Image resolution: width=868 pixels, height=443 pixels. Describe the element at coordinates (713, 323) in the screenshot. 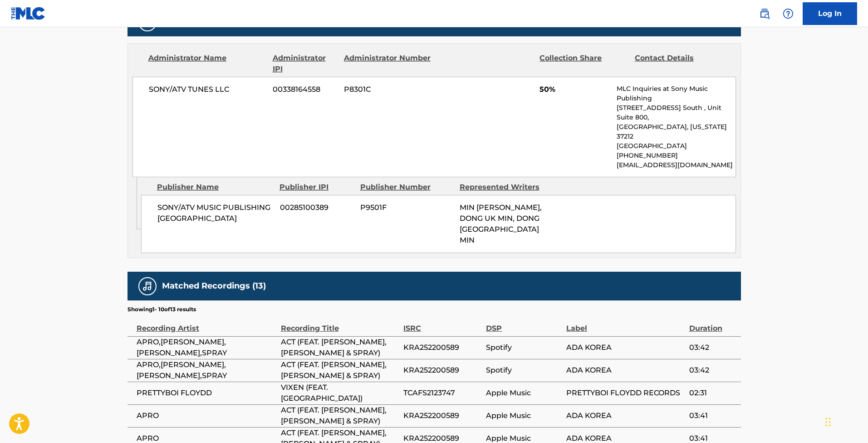

I see `div: Duration` at that location.